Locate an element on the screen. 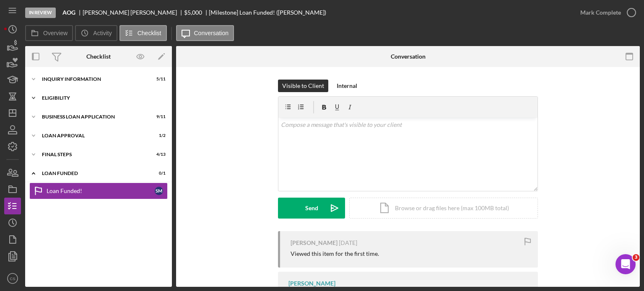 The image size is (644, 291). div: 5 / 11 is located at coordinates (158, 79).